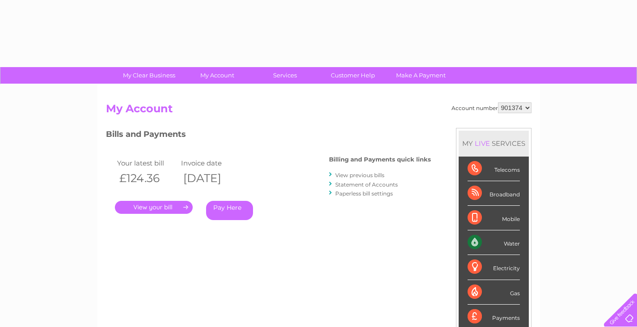 The height and width of the screenshot is (327, 637). Describe the element at coordinates (380, 159) in the screenshot. I see `h4: Billing and Payments quick links` at that location.